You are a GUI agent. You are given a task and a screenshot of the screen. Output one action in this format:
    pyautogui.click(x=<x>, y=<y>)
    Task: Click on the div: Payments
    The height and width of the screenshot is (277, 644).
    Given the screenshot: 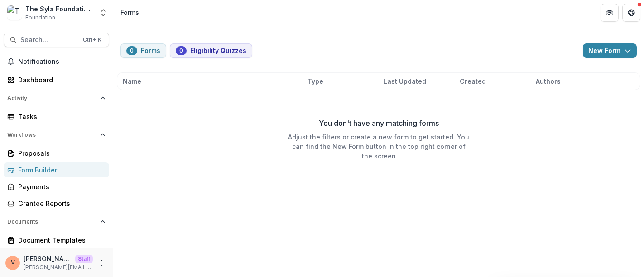 What is the action you would take?
    pyautogui.click(x=60, y=186)
    